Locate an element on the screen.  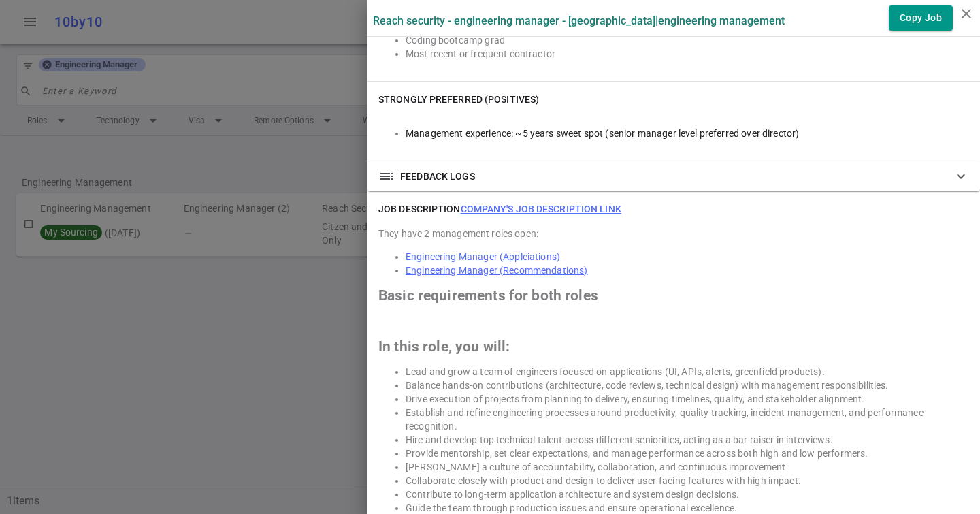
li: Establish and refine engineering processes around productivity, quality tracking, incident manage... is located at coordinates (687, 420).